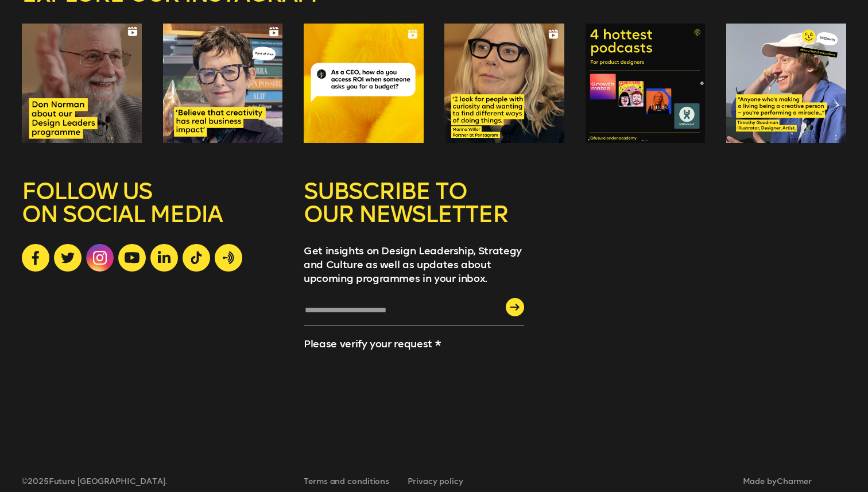  What do you see at coordinates (152, 212) in the screenshot?
I see `h5: FOLLOW US ON SOCIAL MEDIA` at bounding box center [152, 212].